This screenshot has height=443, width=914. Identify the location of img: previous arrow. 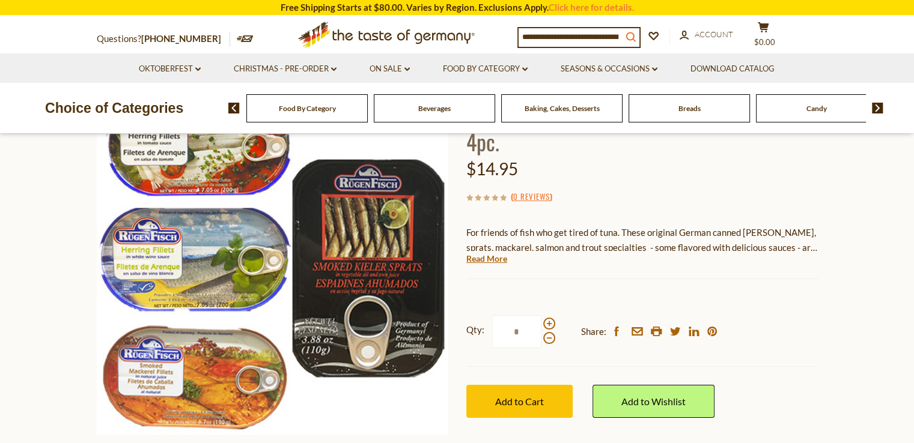
(234, 108).